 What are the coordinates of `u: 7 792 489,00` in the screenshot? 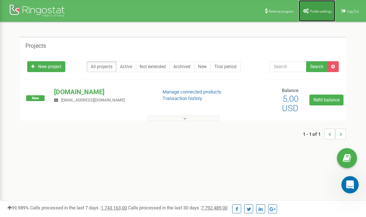 It's located at (214, 208).